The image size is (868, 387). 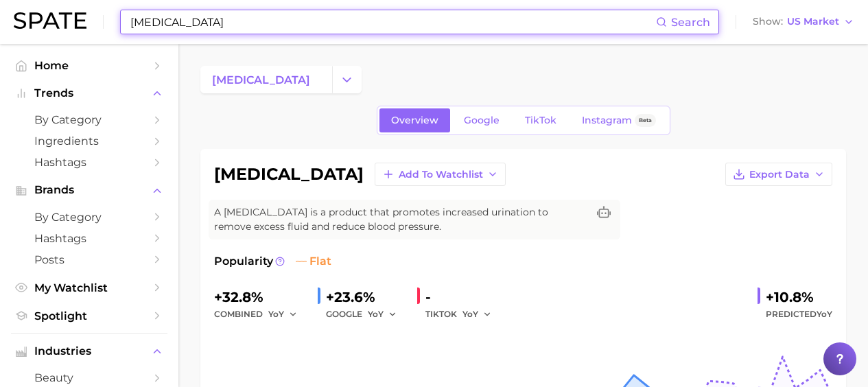 I want to click on button: ShowUS Market, so click(x=804, y=22).